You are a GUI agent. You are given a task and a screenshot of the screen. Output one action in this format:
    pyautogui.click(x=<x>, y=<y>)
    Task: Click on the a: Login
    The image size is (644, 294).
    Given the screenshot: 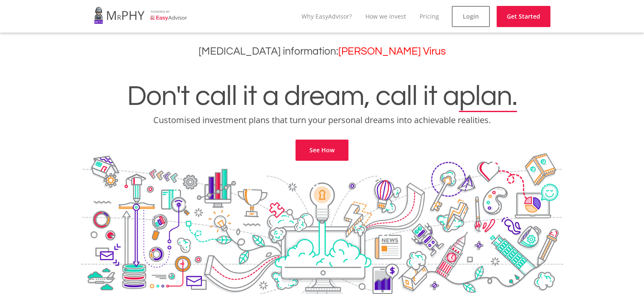 What is the action you would take?
    pyautogui.click(x=471, y=17)
    